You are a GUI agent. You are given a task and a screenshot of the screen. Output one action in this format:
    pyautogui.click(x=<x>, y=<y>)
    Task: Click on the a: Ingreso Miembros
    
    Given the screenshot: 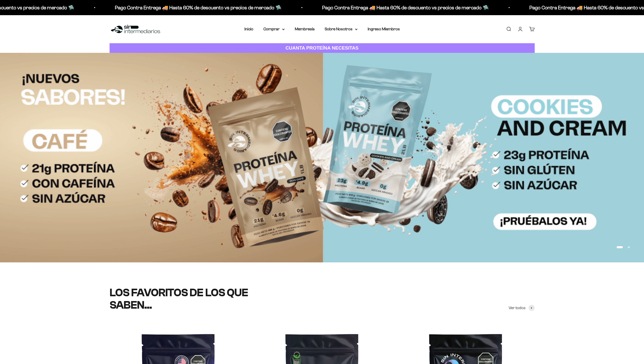 What is the action you would take?
    pyautogui.click(x=383, y=29)
    